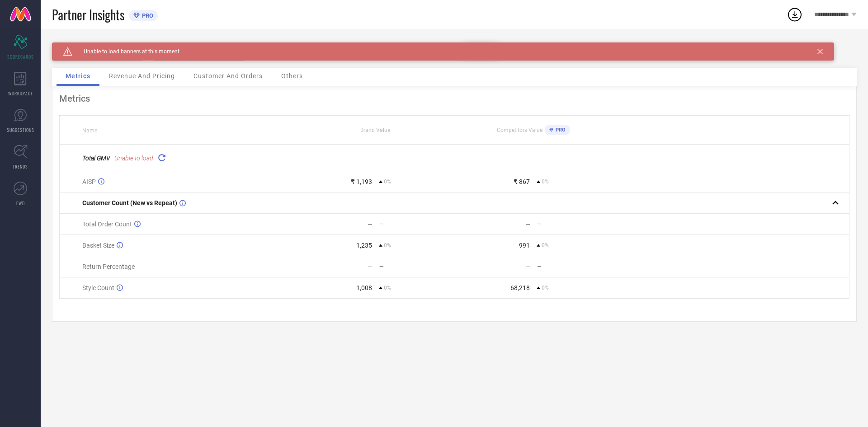  Describe the element at coordinates (107, 224) in the screenshot. I see `span: Total Order Count` at that location.